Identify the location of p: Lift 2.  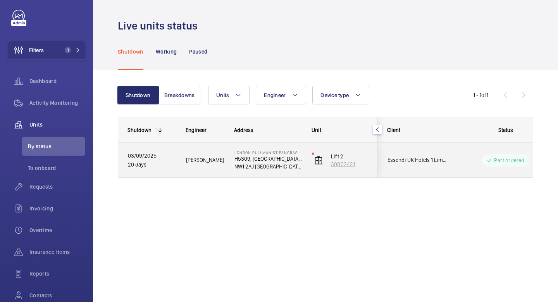
(350, 156).